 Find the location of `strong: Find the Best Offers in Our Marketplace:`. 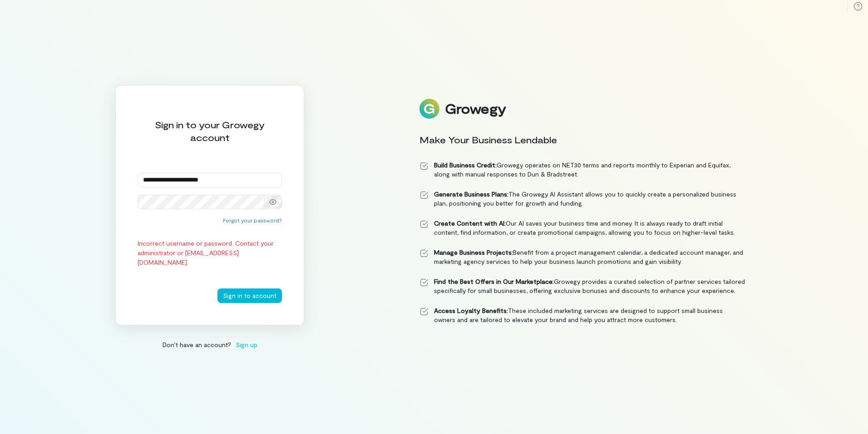

strong: Find the Best Offers in Our Marketplace: is located at coordinates (494, 281).